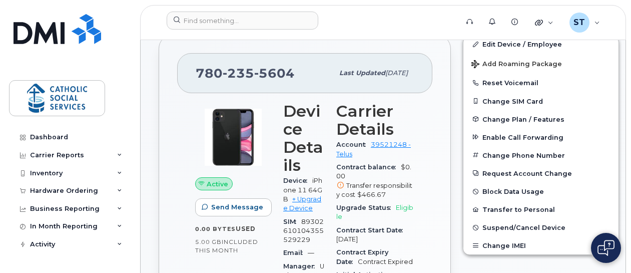 Image resolution: width=631 pixels, height=273 pixels. What do you see at coordinates (238, 73) in the screenshot?
I see `span: 235` at bounding box center [238, 73].